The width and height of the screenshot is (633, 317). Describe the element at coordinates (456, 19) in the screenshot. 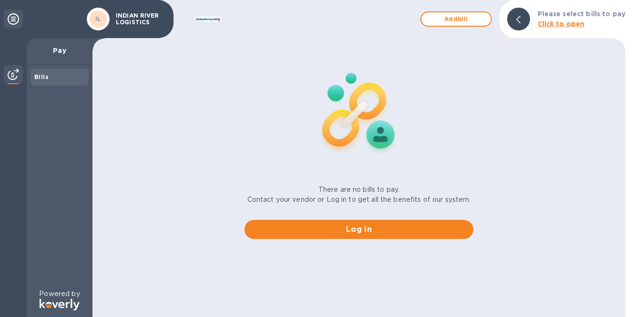

I see `span: Add bill` at that location.